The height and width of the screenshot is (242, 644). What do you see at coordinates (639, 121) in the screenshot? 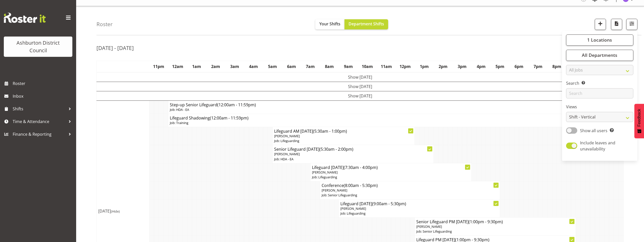
I see `button: Feedback - Show survey` at bounding box center [639, 121].